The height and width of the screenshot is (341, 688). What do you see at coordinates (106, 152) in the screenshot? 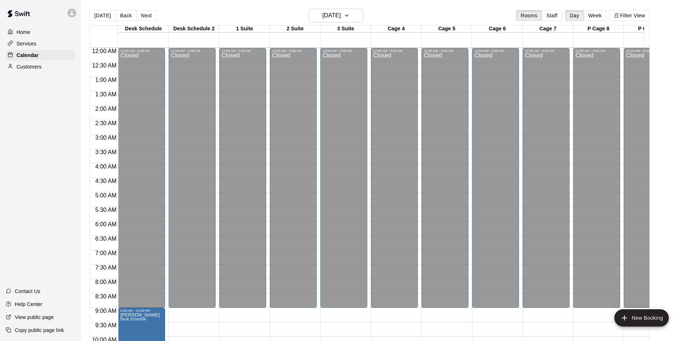
I see `span: 3:30 AM` at bounding box center [106, 152].